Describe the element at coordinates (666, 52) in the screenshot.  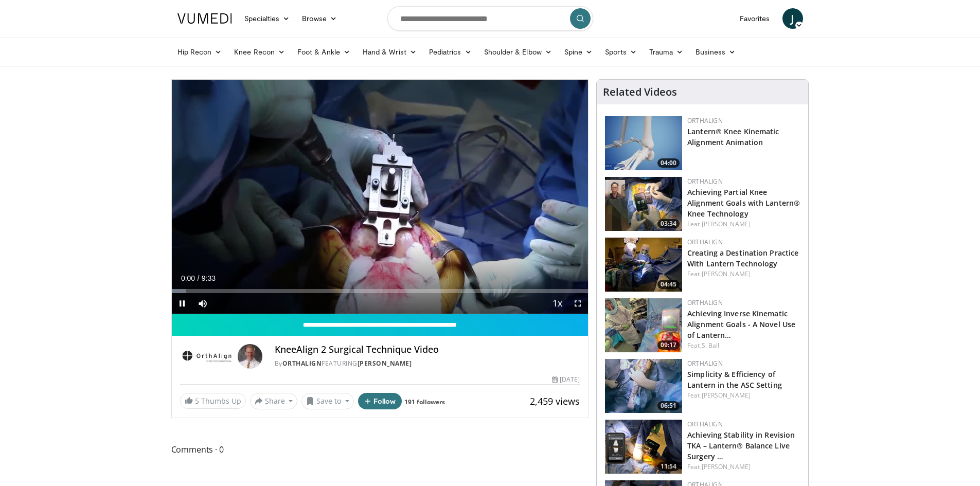
I see `a: Trauma` at that location.